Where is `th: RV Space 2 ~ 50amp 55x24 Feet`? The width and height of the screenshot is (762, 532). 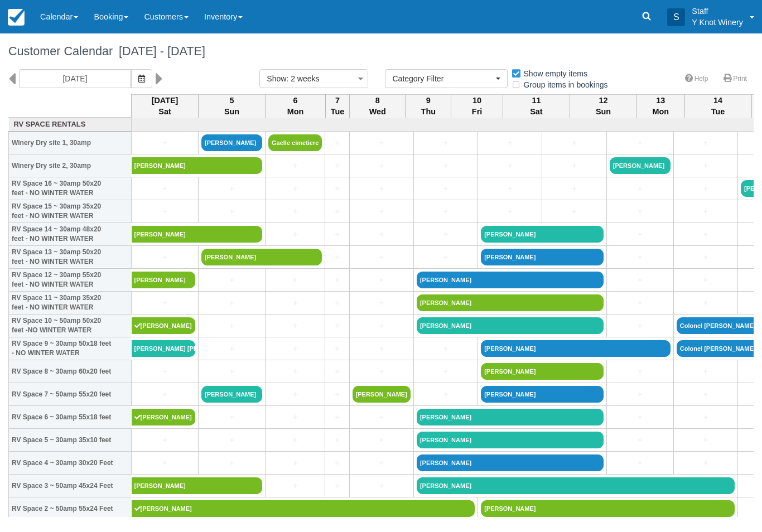
th: RV Space 2 ~ 50amp 55x24 Feet is located at coordinates (70, 509).